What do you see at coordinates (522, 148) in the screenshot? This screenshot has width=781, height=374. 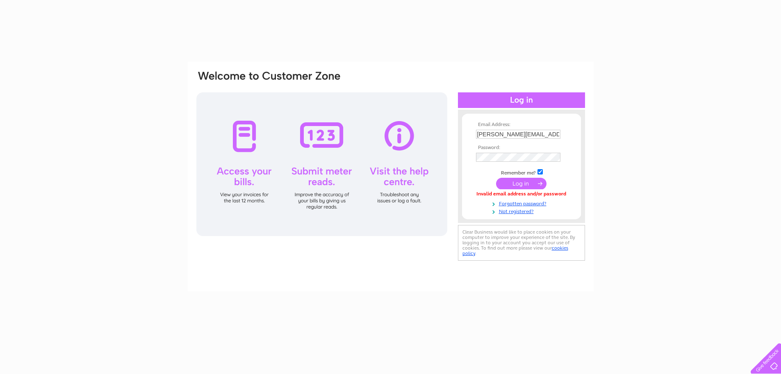 I see `th: Password:` at bounding box center [522, 148].